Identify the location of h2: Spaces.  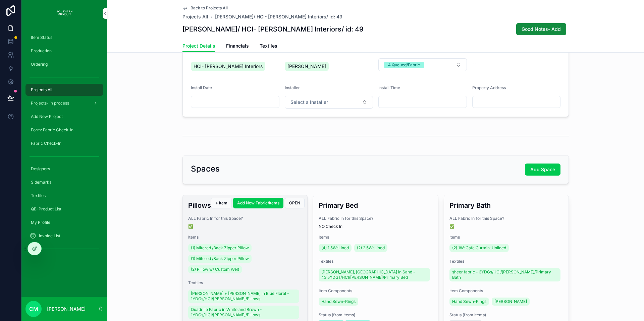
(205, 169).